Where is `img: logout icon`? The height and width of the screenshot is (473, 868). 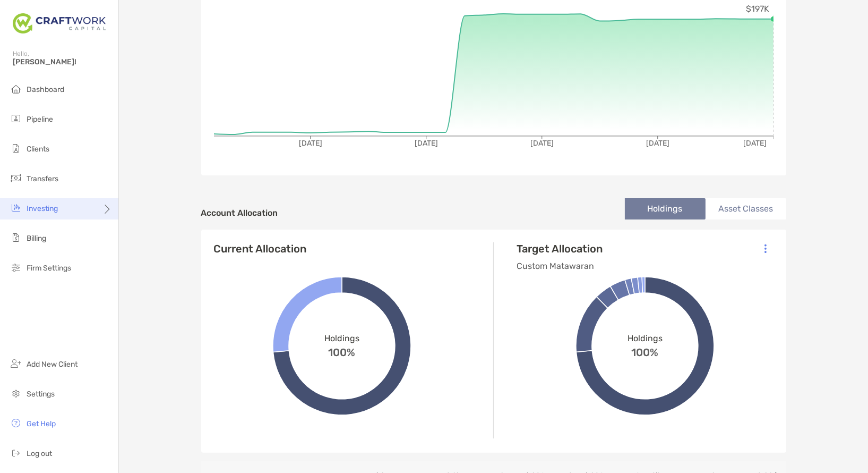 img: logout icon is located at coordinates (16, 453).